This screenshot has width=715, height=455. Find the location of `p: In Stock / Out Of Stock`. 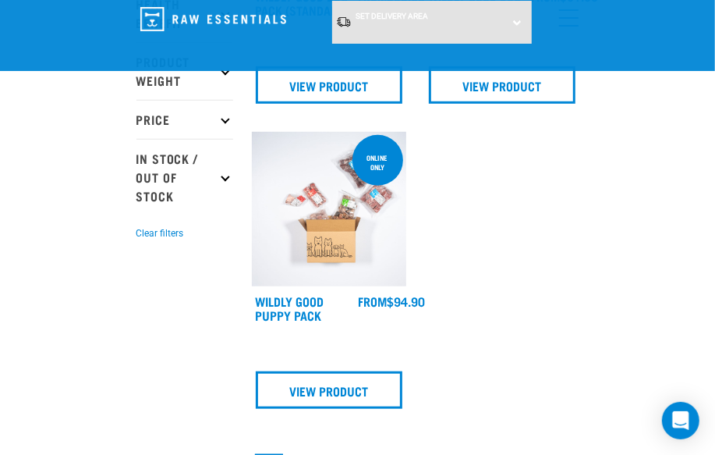

p: In Stock / Out Of Stock is located at coordinates (185, 177).